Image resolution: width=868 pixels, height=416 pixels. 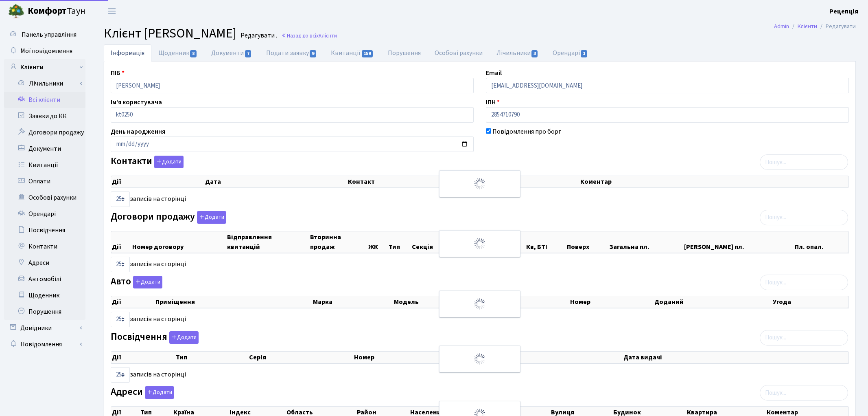 I want to click on th: Поверх, so click(x=588, y=242).